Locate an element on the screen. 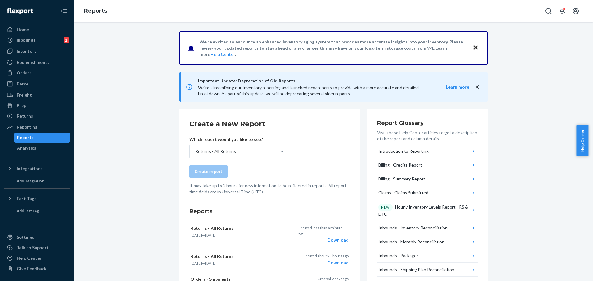 The image size is (593, 281). span: Important Update: Deprecation of Old Reports is located at coordinates (315, 81).